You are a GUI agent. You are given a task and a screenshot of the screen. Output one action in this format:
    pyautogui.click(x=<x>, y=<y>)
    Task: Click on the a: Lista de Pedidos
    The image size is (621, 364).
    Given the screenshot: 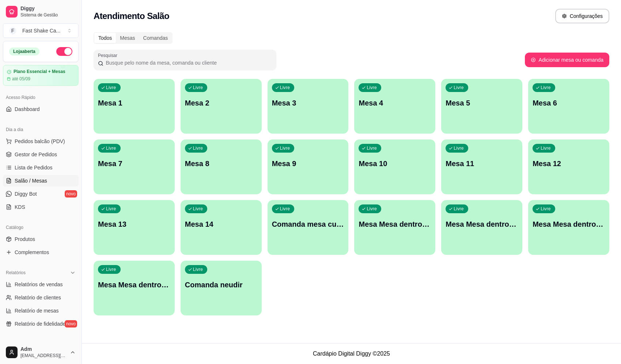 What is the action you would take?
    pyautogui.click(x=40, y=167)
    